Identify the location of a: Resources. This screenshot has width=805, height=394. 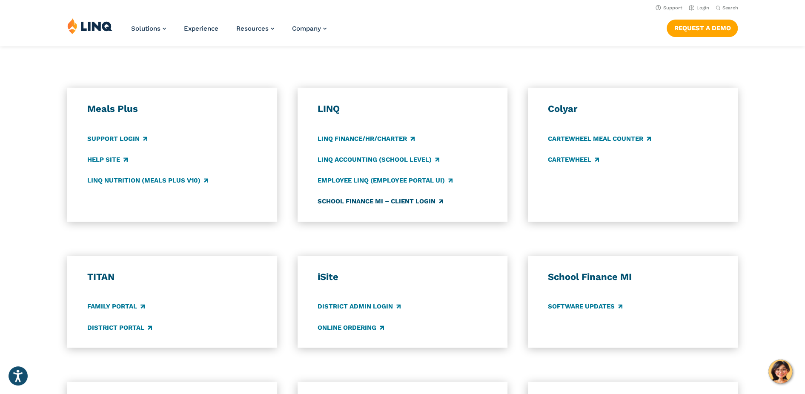
(255, 29).